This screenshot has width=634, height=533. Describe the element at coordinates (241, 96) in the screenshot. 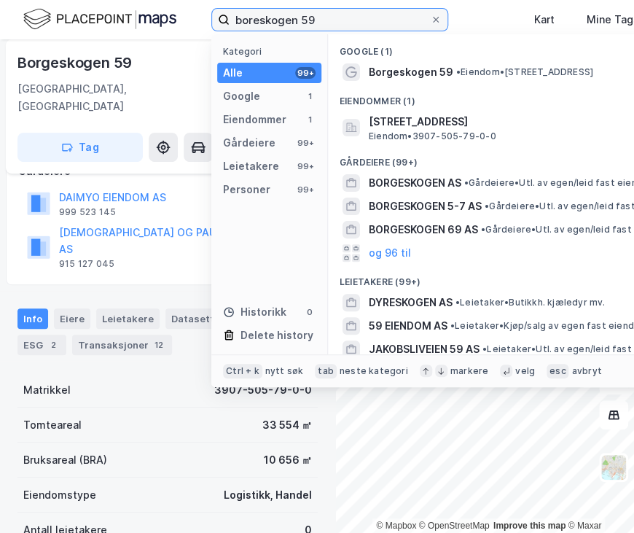

I see `div: Google` at that location.